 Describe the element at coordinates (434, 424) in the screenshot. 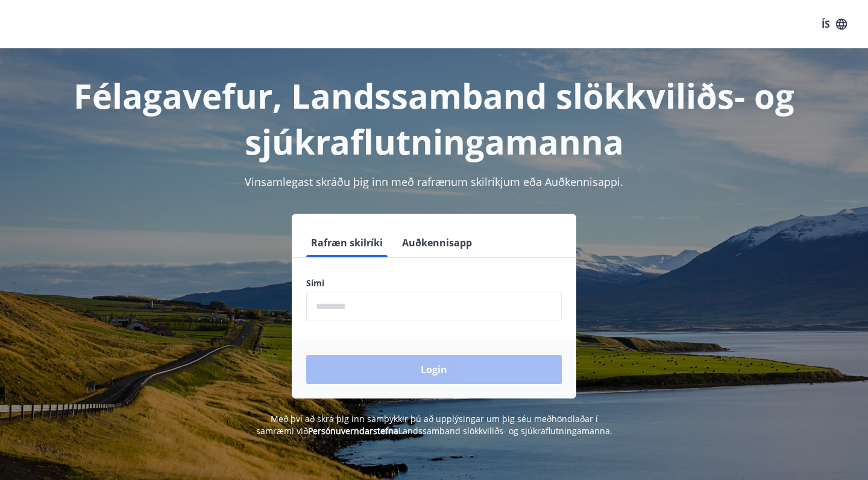

I see `span: Með því að skrá þig inn samþykkir þú að upplýsingar um þig séu meðhöndlaðar í samræmi við Landssa...` at that location.